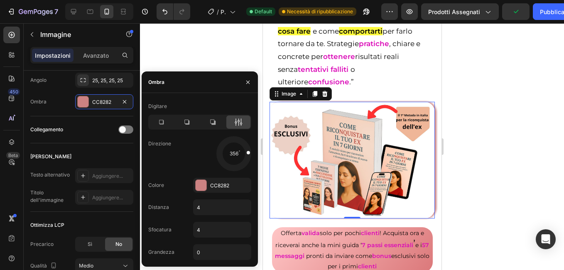 This screenshot has width=564, height=270. What do you see at coordinates (13, 155) in the screenshot?
I see `div: Beta` at bounding box center [13, 155].